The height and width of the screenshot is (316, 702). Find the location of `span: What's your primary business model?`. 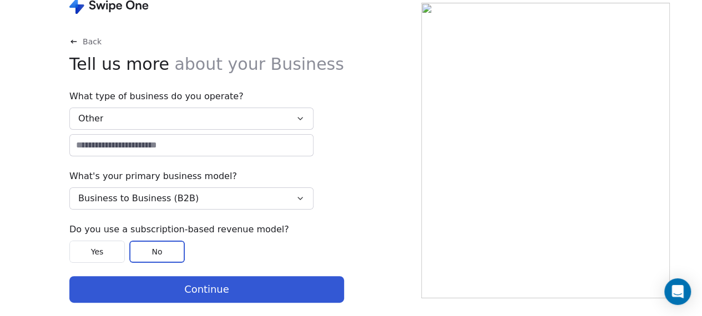

span: What's your primary business model? is located at coordinates (191, 177).